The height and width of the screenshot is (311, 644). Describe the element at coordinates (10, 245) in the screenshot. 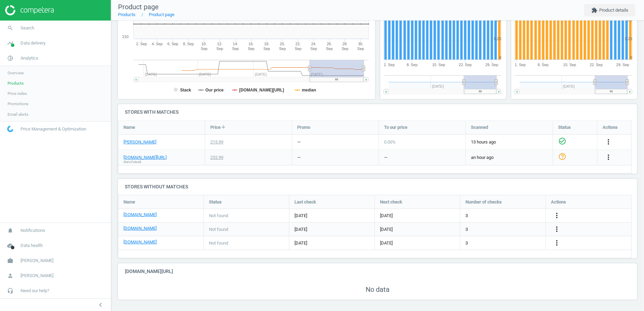

I see `i: cloud_done` at that location.